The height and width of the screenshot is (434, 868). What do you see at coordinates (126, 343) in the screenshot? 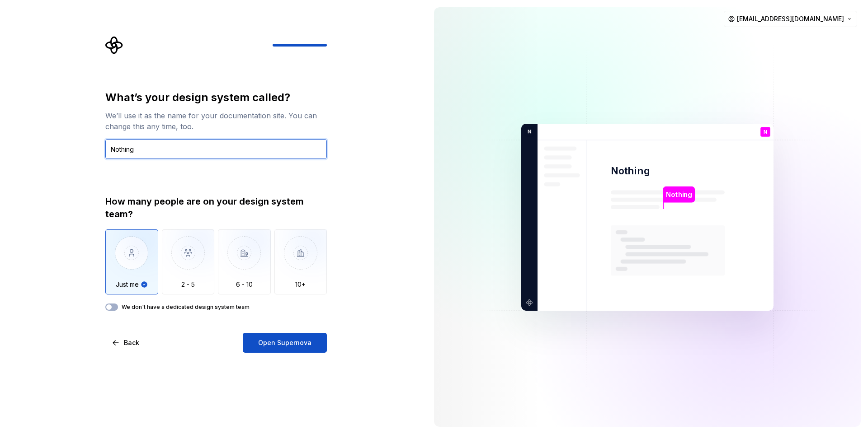
I see `button: Back` at bounding box center [126, 343].